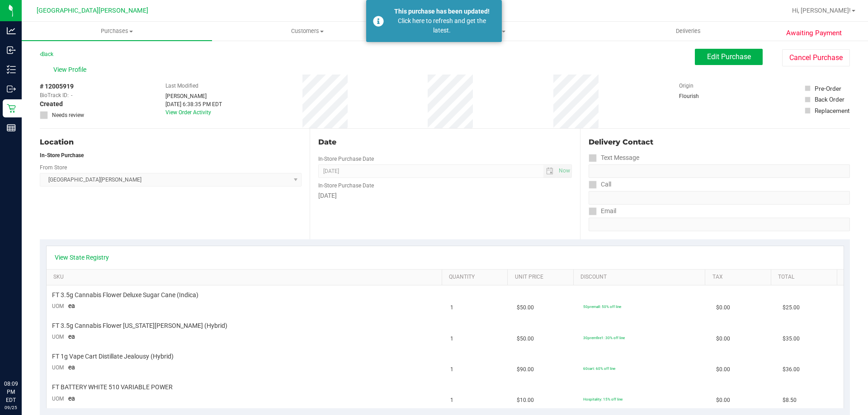  I want to click on label: Last Modified, so click(182, 86).